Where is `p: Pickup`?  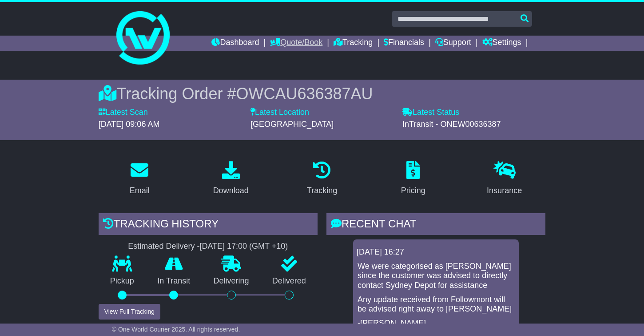
p: Pickup is located at coordinates (122, 281).